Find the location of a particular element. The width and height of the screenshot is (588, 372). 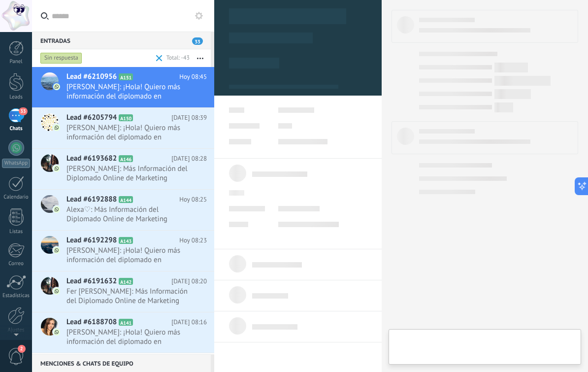

div: Entradas is located at coordinates (121, 41).